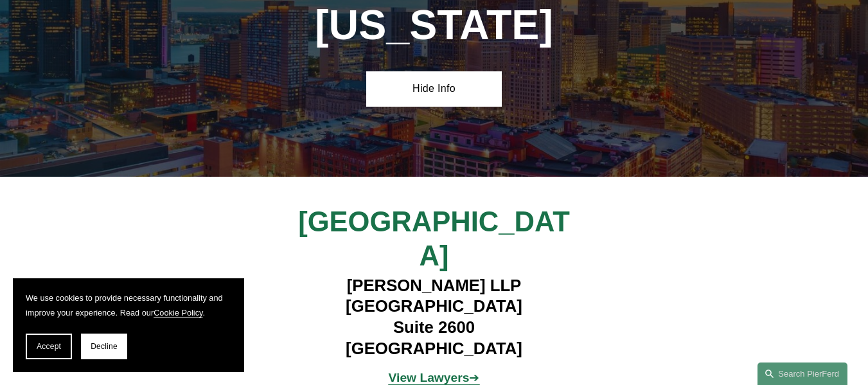 The height and width of the screenshot is (385, 868). Describe the element at coordinates (49, 346) in the screenshot. I see `button: Accept` at that location.